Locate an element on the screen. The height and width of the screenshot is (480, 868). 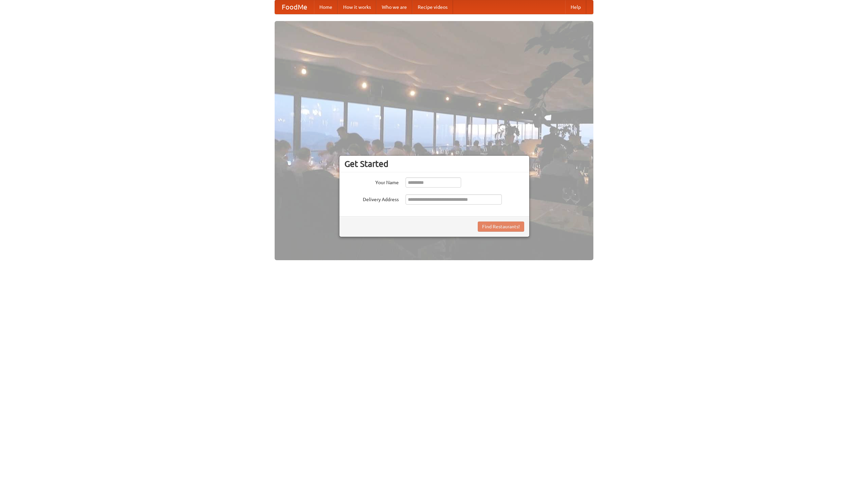
label: Your Name is located at coordinates (371, 182).